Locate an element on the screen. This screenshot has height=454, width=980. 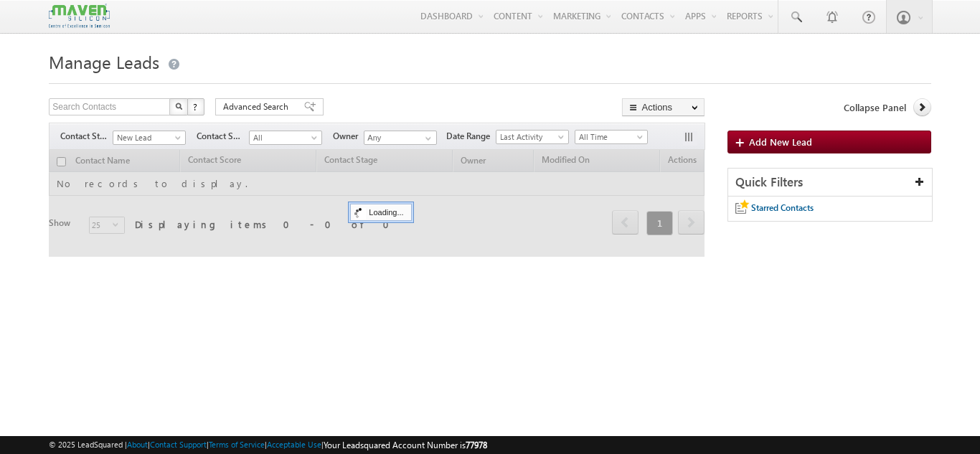
span: Owner is located at coordinates (348, 136).